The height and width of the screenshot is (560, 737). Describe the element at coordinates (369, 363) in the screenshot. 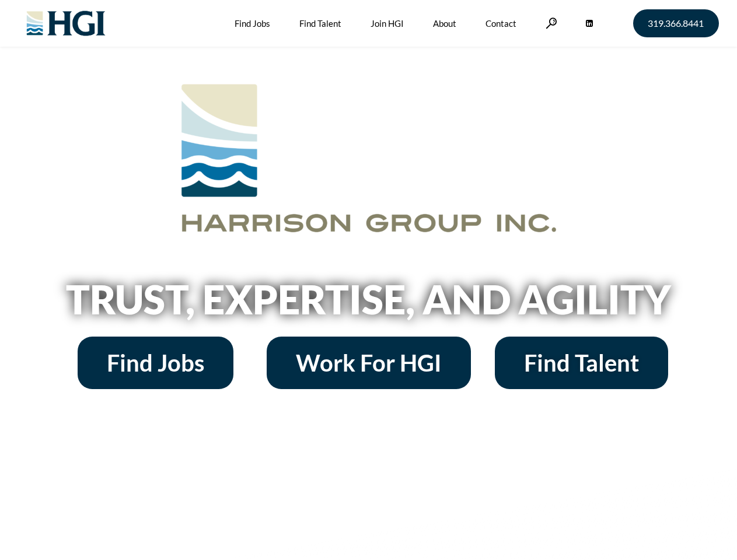

I see `a: Work For HGI` at that location.